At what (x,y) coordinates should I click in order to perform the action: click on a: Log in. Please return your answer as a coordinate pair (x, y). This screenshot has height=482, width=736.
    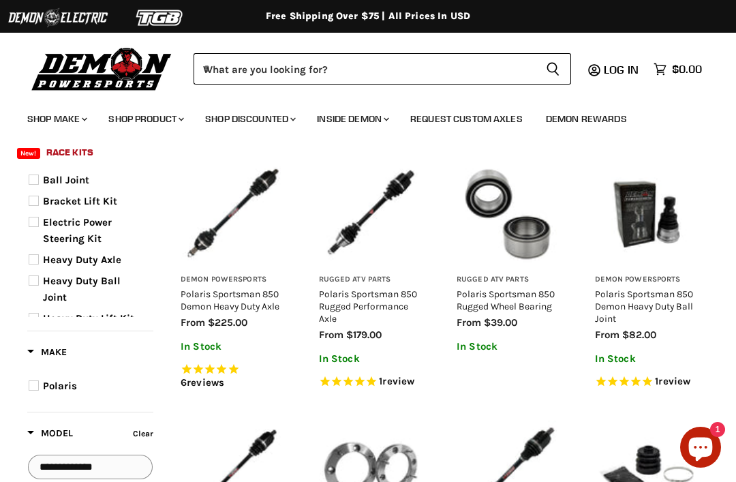
    Looking at the image, I should click on (622, 69).